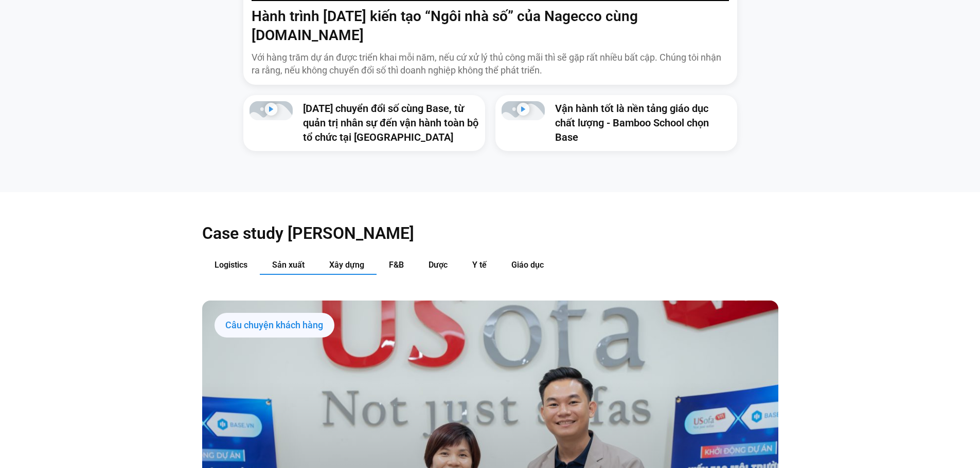 This screenshot has height=468, width=980. What do you see at coordinates (347, 265) in the screenshot?
I see `span: Xây dựng` at bounding box center [347, 265].